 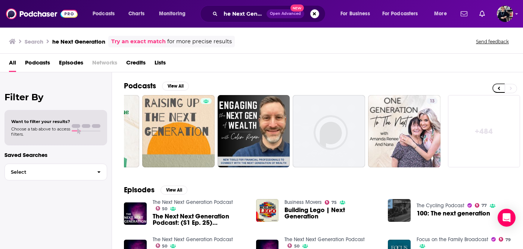 What do you see at coordinates (505, 240) in the screenshot?
I see `a: 79` at bounding box center [505, 240].